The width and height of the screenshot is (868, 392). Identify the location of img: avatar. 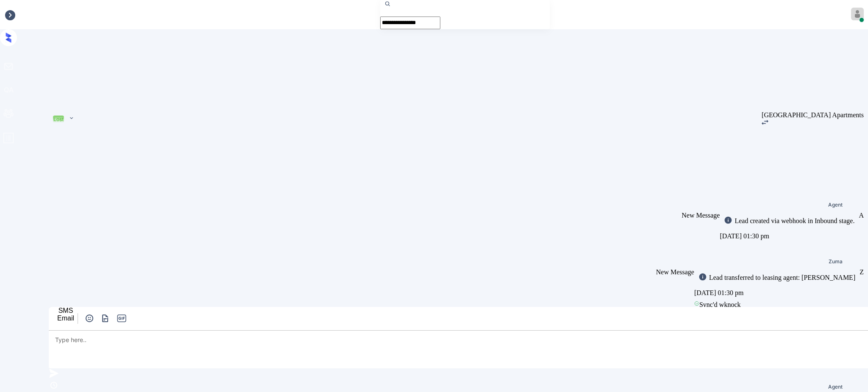
(857, 14).